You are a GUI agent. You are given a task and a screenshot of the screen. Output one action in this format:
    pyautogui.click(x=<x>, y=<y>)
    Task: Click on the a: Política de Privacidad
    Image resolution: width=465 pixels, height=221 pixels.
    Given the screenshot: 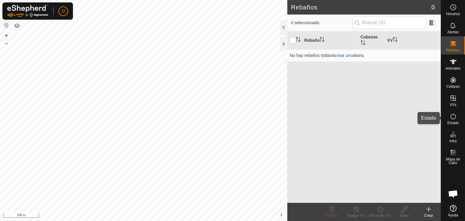 What is the action you would take?
    pyautogui.click(x=129, y=216)
    